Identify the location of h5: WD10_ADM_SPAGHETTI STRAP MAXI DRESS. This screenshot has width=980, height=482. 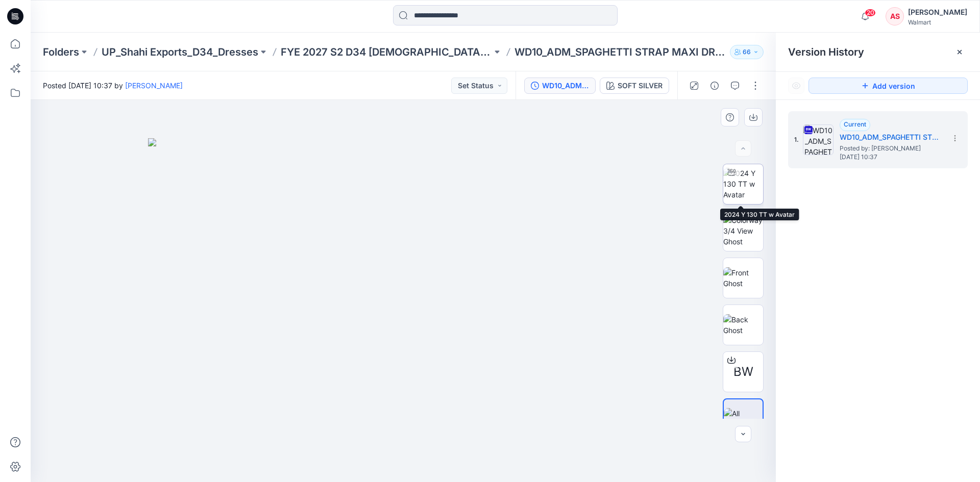
(890, 137).